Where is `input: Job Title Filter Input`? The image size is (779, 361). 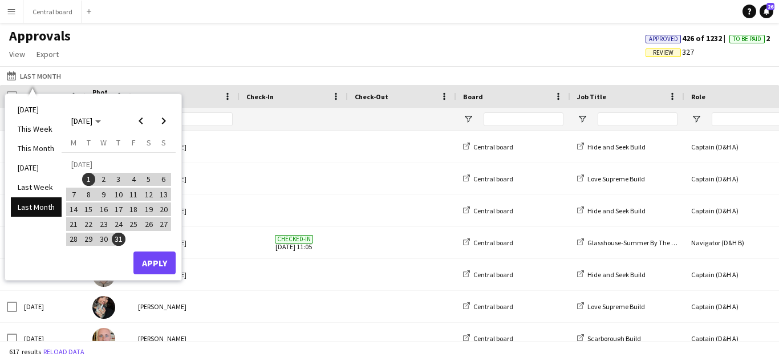 input: Job Title Filter Input is located at coordinates (637, 119).